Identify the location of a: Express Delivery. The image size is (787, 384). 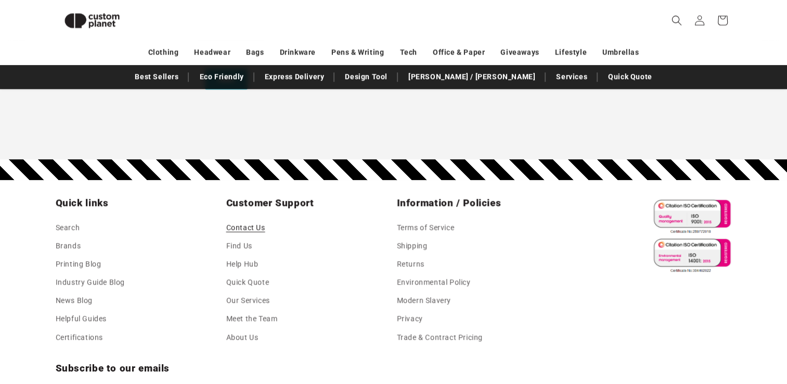
(294, 76).